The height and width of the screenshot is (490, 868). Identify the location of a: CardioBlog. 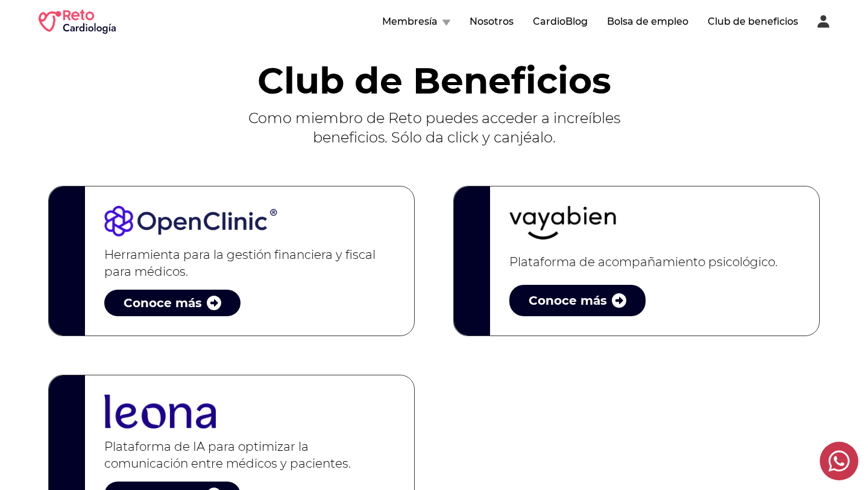
(560, 21).